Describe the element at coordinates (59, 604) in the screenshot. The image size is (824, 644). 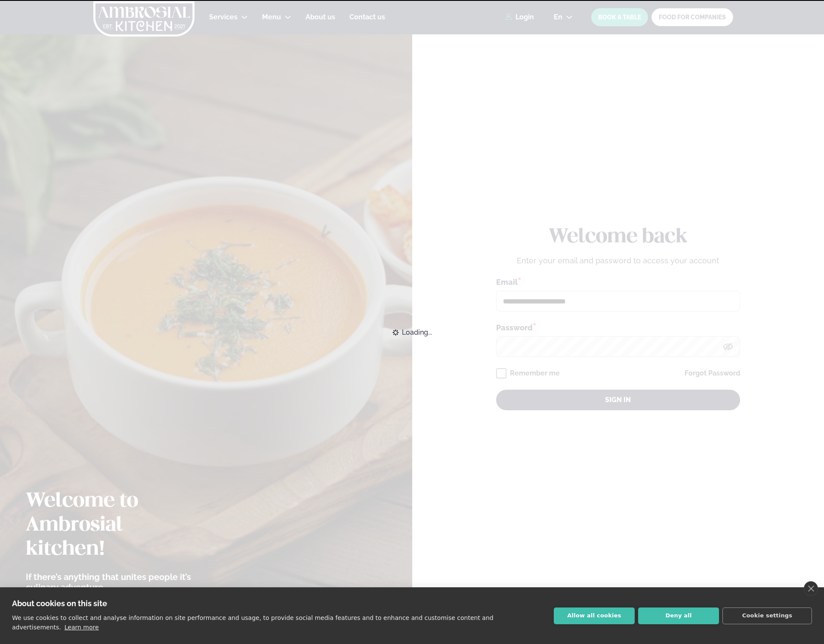
I see `strong: About cookies on this site` at that location.